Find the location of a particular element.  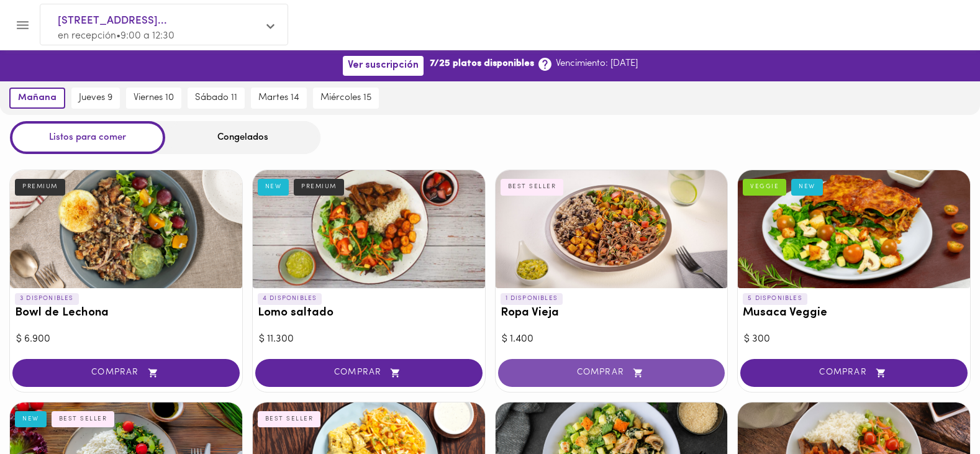

h3: Bowl de Lechona is located at coordinates (126, 313).